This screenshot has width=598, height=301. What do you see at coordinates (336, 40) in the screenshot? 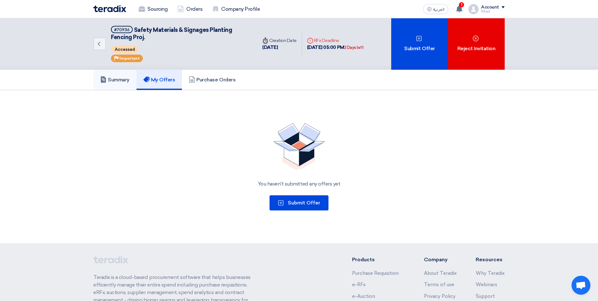
I see `div: RFx Deadline` at bounding box center [336, 40].